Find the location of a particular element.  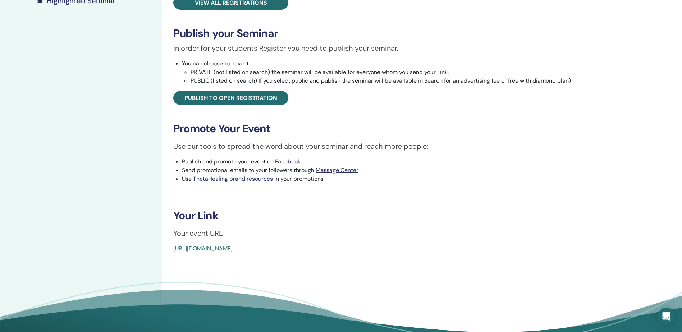

li: PUBLIC (listed on search) If you select public and publish the seminar will be available in Searc... is located at coordinates (398, 81).